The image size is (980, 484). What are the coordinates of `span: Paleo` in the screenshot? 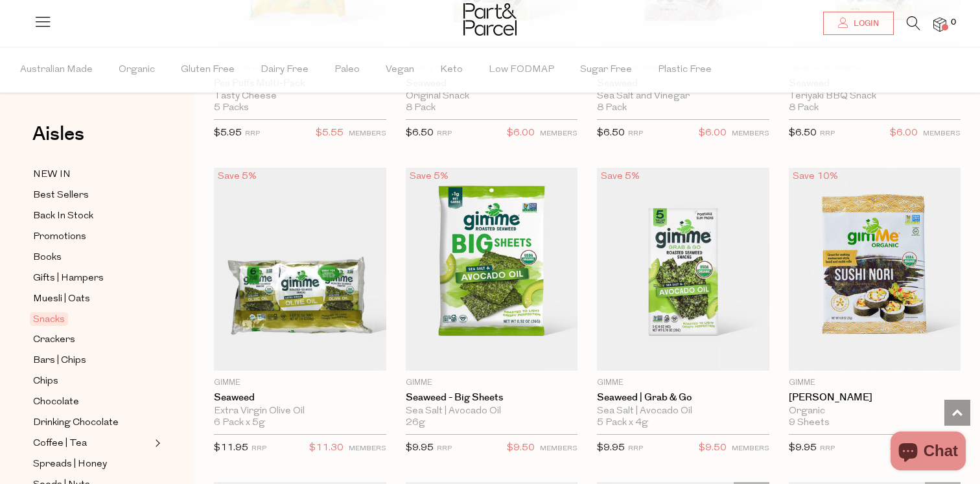 It's located at (347, 70).